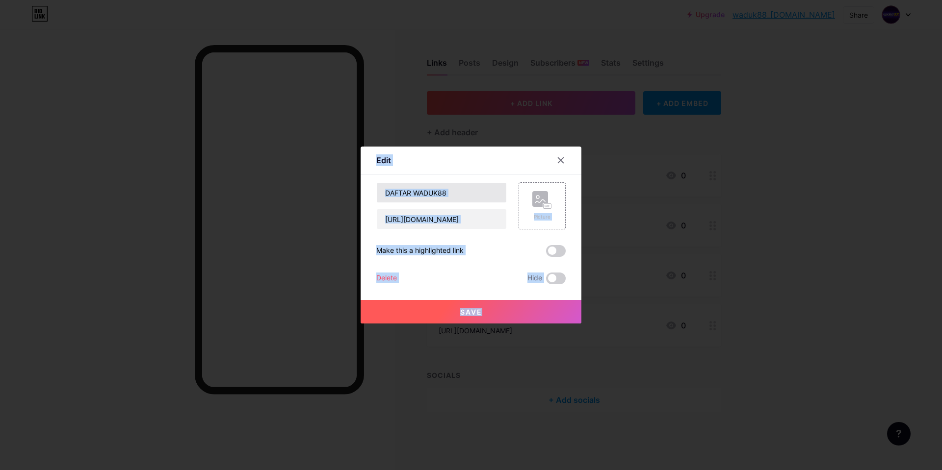  What do you see at coordinates (383, 160) in the screenshot?
I see `div: Edit` at bounding box center [383, 160].